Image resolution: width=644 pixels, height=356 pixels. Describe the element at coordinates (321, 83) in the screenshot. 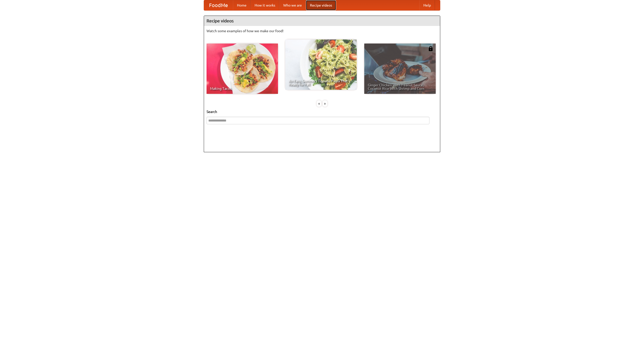

I see `span: An Easy, Summery Tomato Pasta That's Ready for Fall` at that location.